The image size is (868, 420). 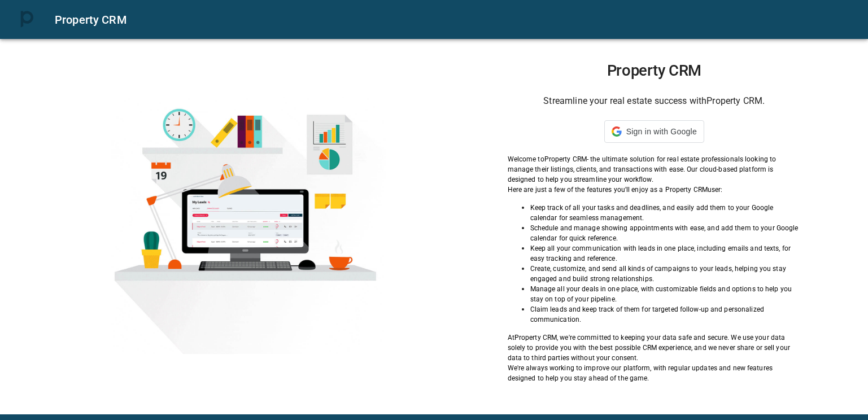 What do you see at coordinates (454, 20) in the screenshot?
I see `div: Property CRM` at bounding box center [454, 20].